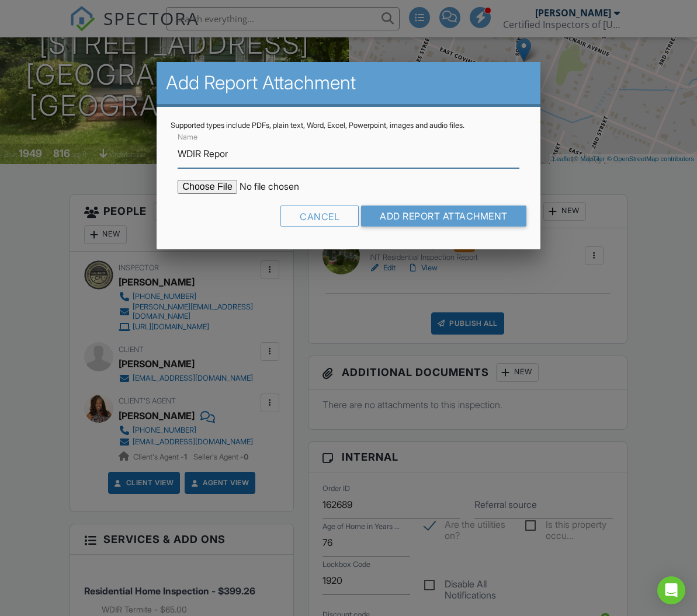 The height and width of the screenshot is (616, 697). Describe the element at coordinates (348, 83) in the screenshot. I see `h2: Add Report Attachment` at that location.